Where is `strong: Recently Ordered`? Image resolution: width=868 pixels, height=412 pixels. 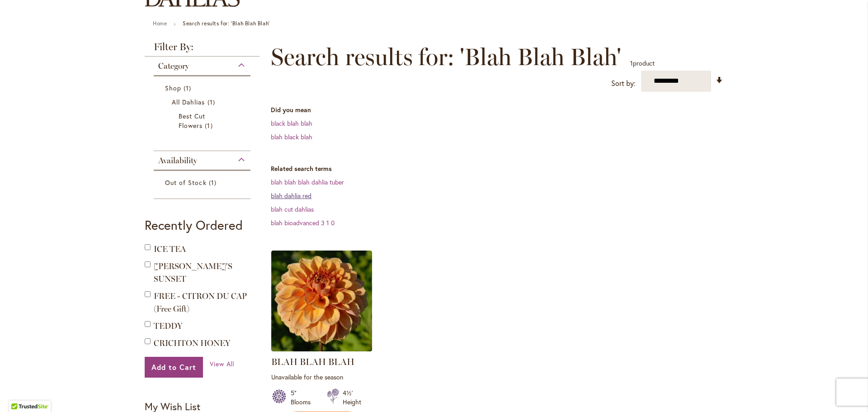
strong: Recently Ordered is located at coordinates (194, 225).